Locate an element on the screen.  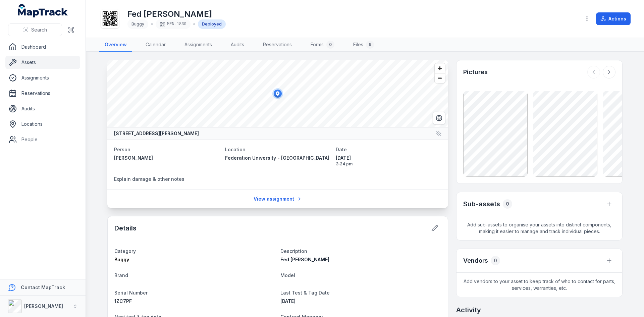
div: MEN-1830 is located at coordinates (173, 24).